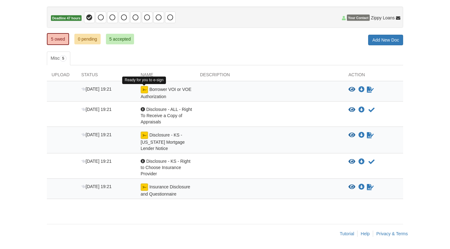  What do you see at coordinates (365, 234) in the screenshot?
I see `a: Help` at bounding box center [365, 234].